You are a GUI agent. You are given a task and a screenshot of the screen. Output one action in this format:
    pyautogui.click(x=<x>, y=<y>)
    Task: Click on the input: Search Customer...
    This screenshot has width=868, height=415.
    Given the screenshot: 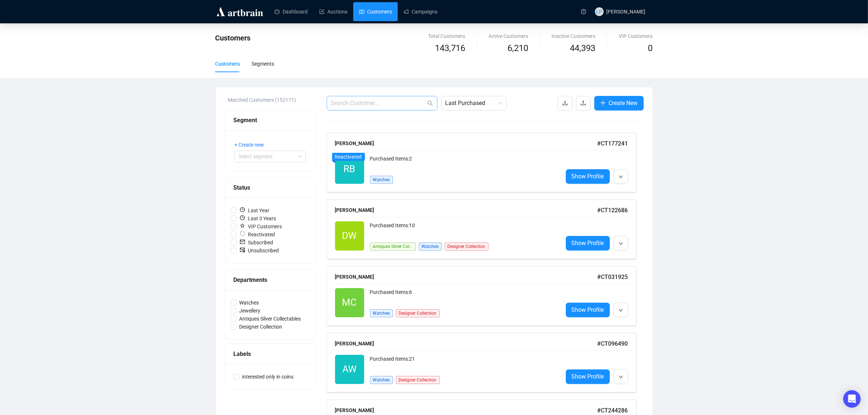 What is the action you would take?
    pyautogui.click(x=379, y=103)
    